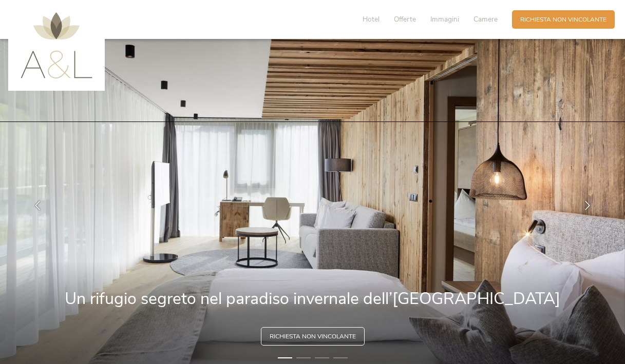 This screenshot has width=625, height=364. I want to click on span: Hotel, so click(371, 19).